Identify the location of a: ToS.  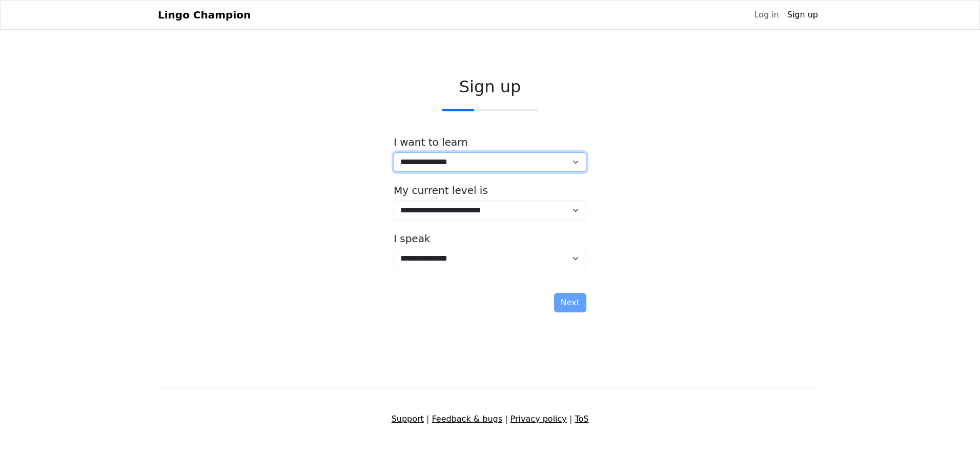
(581, 418).